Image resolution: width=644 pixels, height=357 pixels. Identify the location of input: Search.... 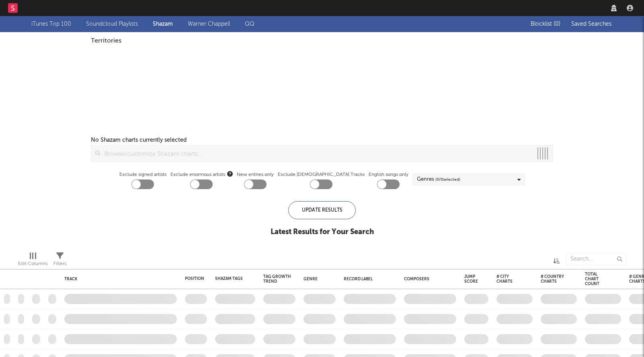
(596, 259).